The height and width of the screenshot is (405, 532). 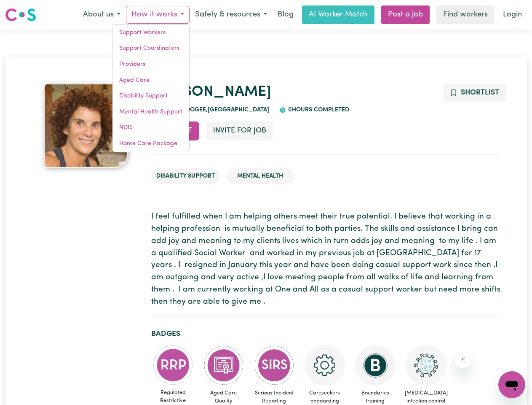 I want to click on a: Find workers, so click(x=465, y=15).